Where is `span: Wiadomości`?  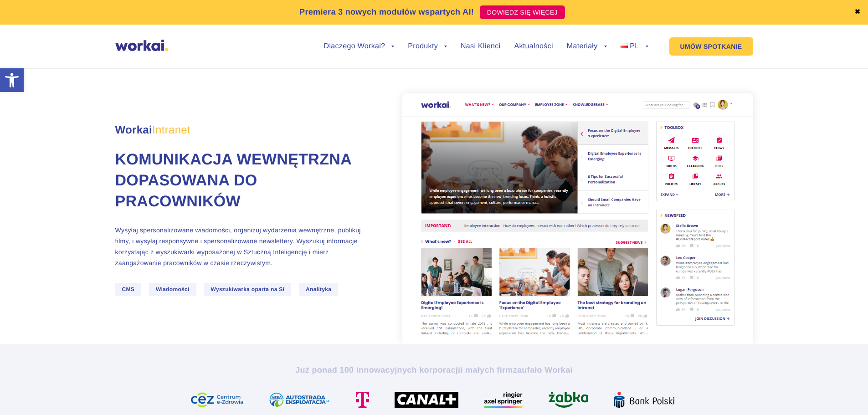
span: Wiadomości is located at coordinates (173, 289).